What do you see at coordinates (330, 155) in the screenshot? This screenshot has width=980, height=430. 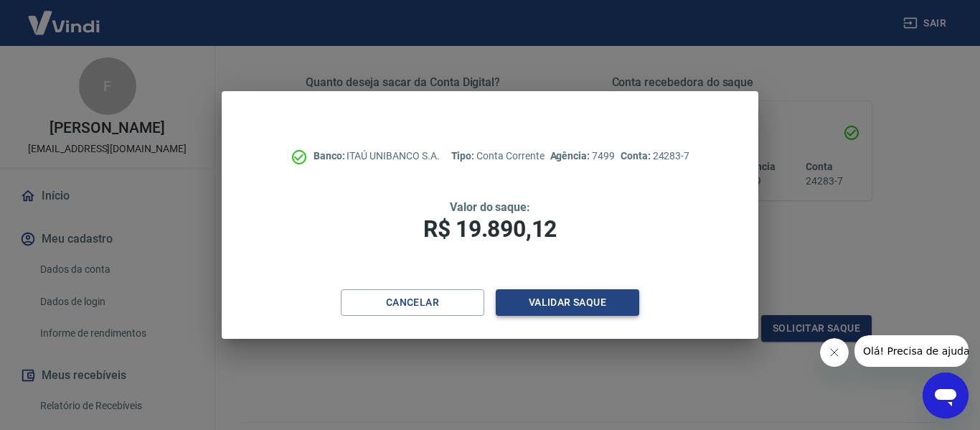 I see `span: Banco:` at bounding box center [330, 155].